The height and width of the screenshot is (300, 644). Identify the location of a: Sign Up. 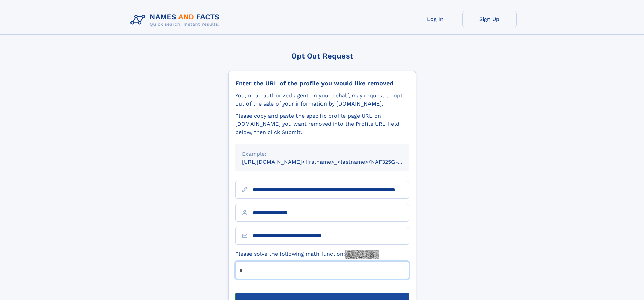
(490, 19).